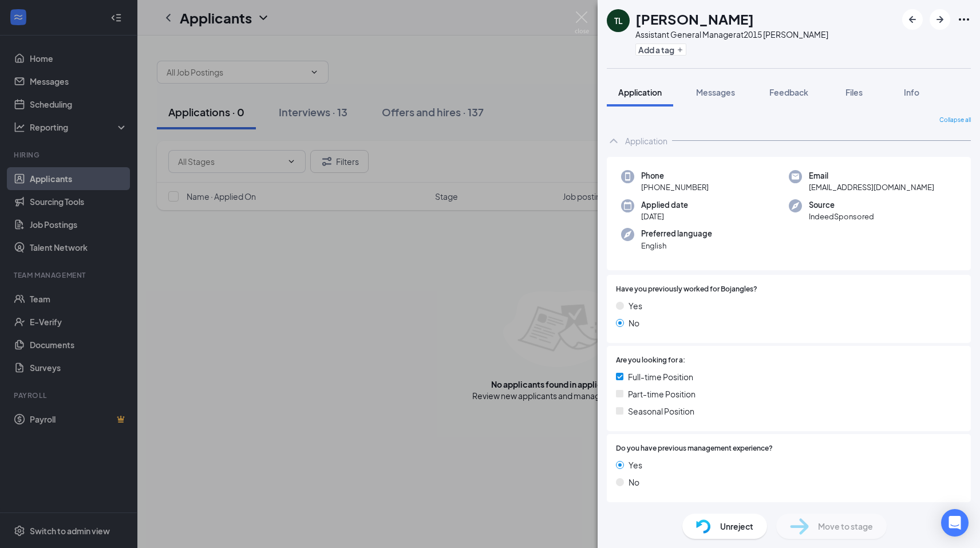 The width and height of the screenshot is (980, 548). Describe the element at coordinates (841, 205) in the screenshot. I see `span: Source` at that location.